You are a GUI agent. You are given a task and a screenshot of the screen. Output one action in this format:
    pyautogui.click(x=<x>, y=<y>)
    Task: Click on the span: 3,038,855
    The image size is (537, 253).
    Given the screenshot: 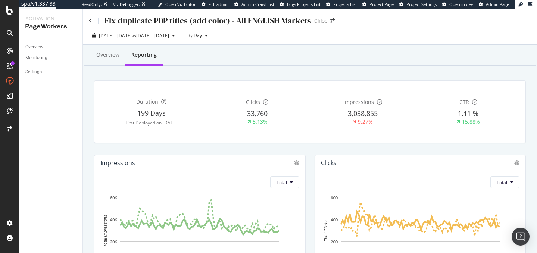 What is the action you would take?
    pyautogui.click(x=362, y=113)
    